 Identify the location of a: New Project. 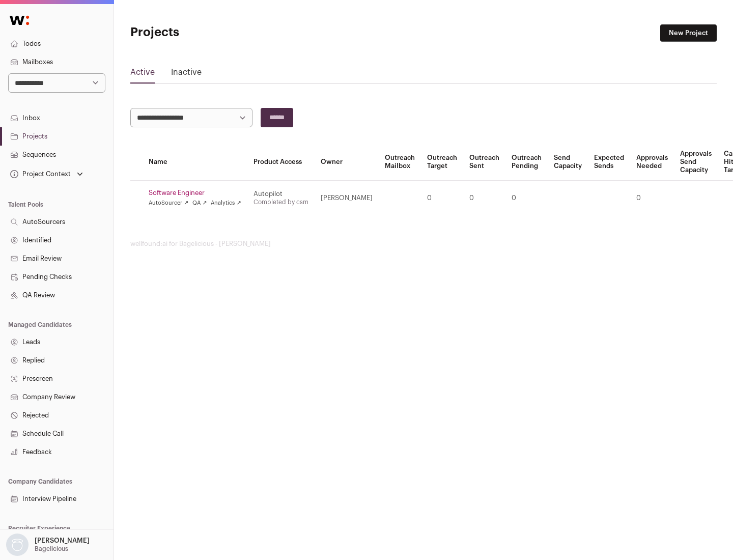
(688, 34).